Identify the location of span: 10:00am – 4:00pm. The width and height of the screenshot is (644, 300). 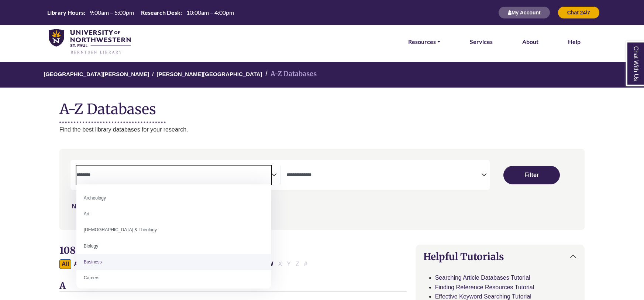
(210, 12).